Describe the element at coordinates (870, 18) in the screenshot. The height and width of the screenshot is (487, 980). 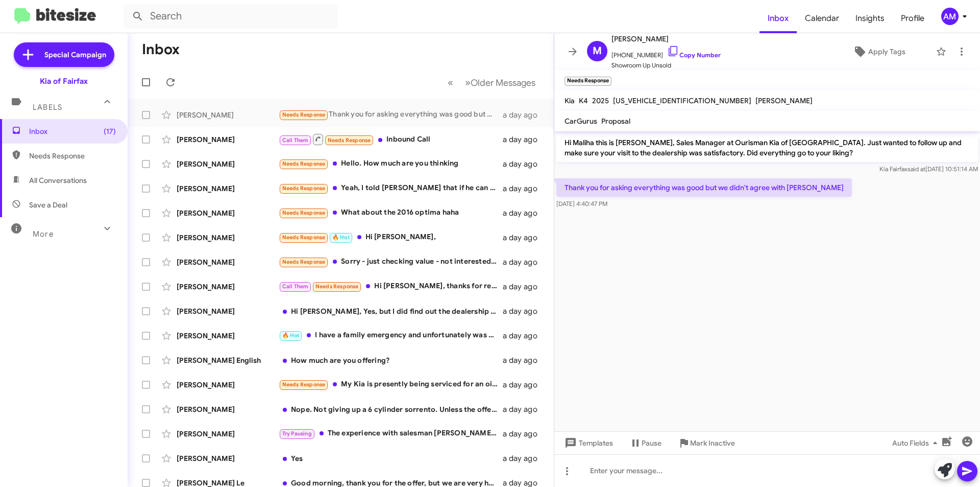
I see `a: Insights` at that location.